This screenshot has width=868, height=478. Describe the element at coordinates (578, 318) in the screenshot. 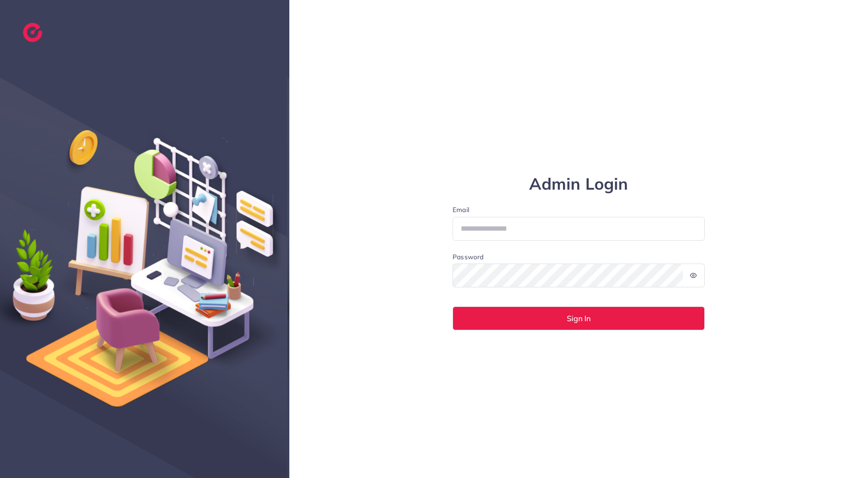

I see `span: Sign In` at that location.